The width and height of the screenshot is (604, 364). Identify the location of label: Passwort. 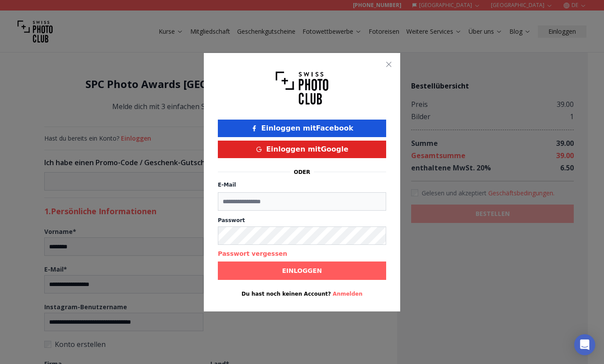
(302, 220).